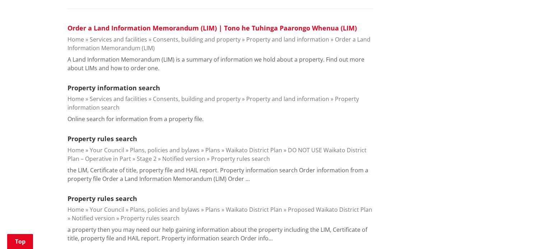 Image resolution: width=546 pixels, height=249 pixels. Describe the element at coordinates (217, 155) in the screenshot. I see `a: DO NOT USE Waikato District Plan – Operative in Part` at that location.